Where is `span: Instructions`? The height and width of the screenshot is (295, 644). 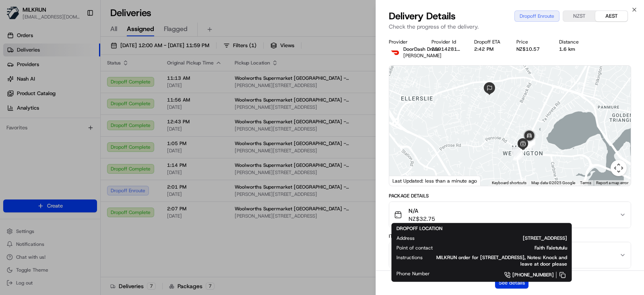
span: Instructions is located at coordinates (409, 258).